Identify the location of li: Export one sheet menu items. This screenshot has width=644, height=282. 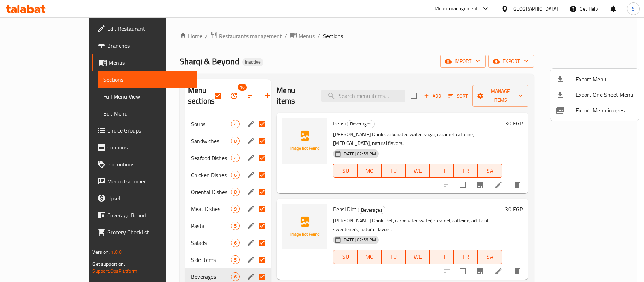
(595, 94).